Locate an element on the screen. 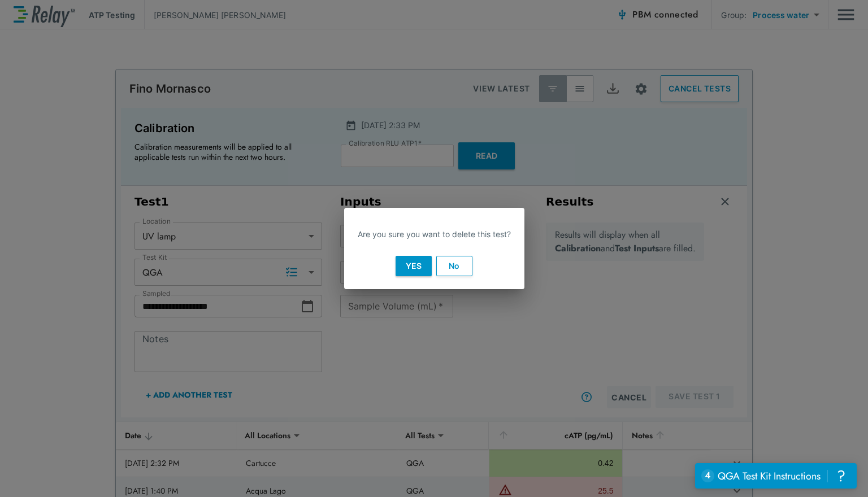 Image resolution: width=868 pixels, height=497 pixels. div: 4 is located at coordinates (12, 12).